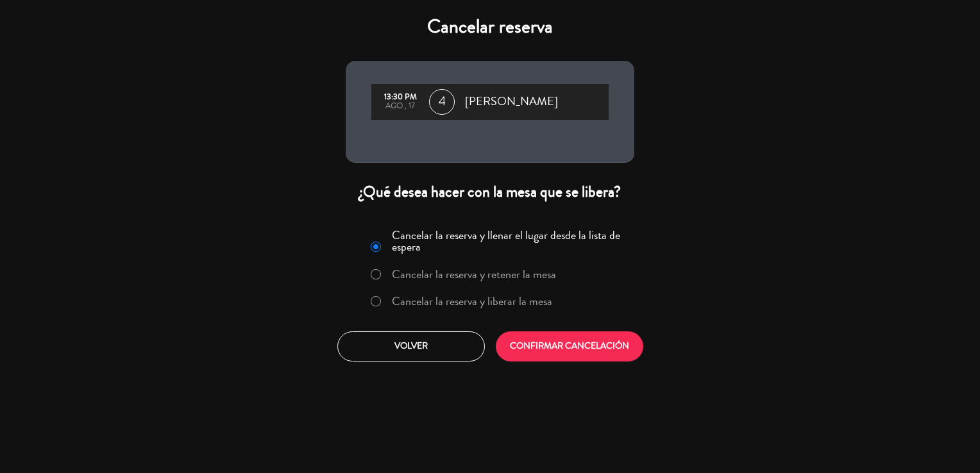 This screenshot has width=980, height=473. I want to click on label: Cancelar la reserva y retener la mesa, so click(474, 274).